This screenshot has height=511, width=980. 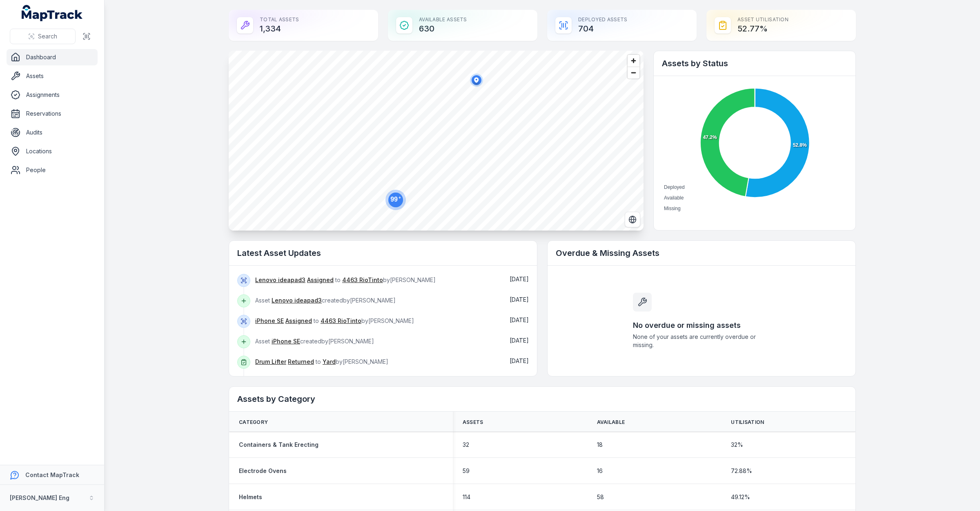 What do you see at coordinates (702, 325) in the screenshot?
I see `h3: No overdue or missing assets` at bounding box center [702, 325].